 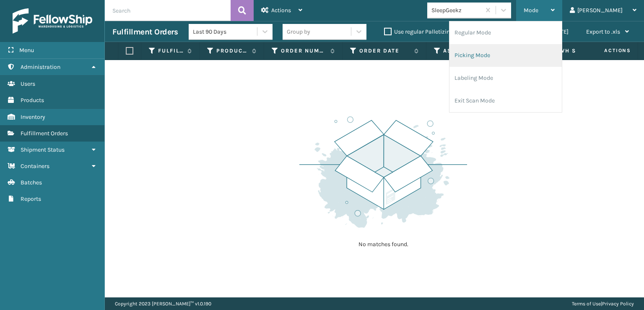 I want to click on img: logo, so click(x=52, y=21).